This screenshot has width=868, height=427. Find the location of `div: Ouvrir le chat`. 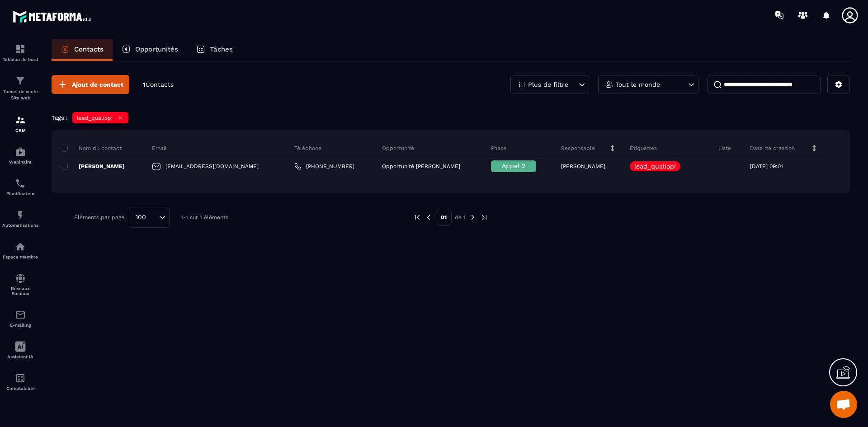

div: Ouvrir le chat is located at coordinates (843, 405).